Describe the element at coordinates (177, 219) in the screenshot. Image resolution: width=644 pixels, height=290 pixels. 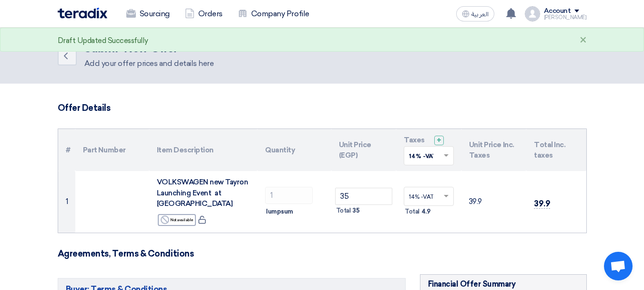
I see `div: Not available` at that location.